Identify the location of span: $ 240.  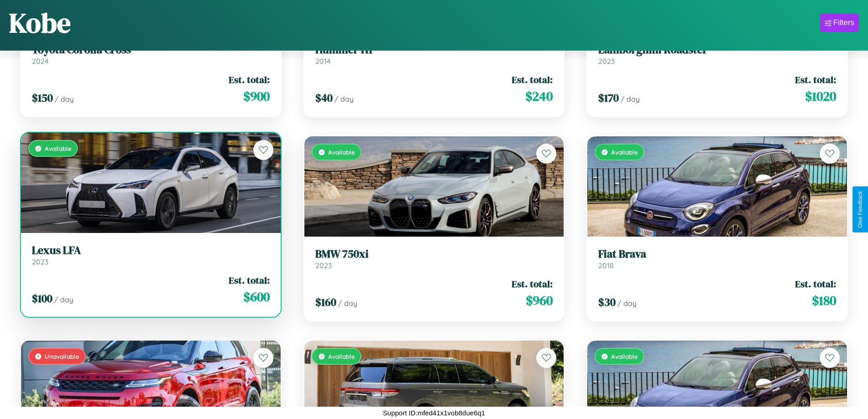
(539, 96).